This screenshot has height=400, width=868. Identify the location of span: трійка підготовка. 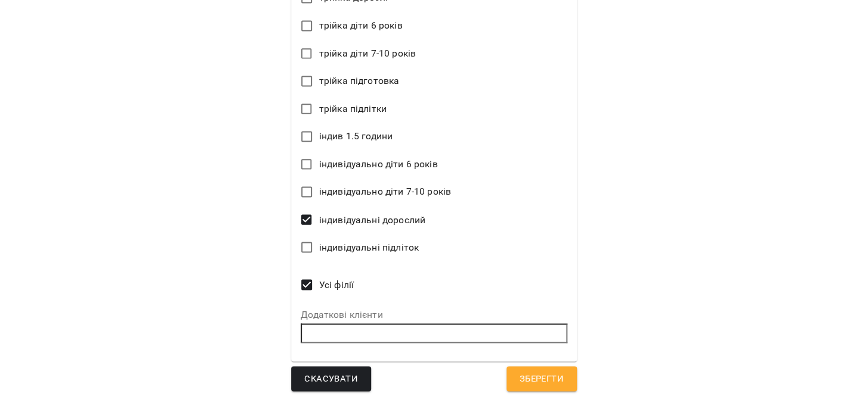
(359, 81).